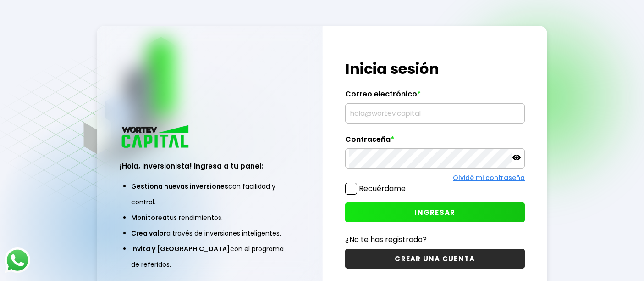 This screenshot has height=281, width=644. What do you see at coordinates (383, 188) in the screenshot?
I see `label: Recuérdame` at bounding box center [383, 188].